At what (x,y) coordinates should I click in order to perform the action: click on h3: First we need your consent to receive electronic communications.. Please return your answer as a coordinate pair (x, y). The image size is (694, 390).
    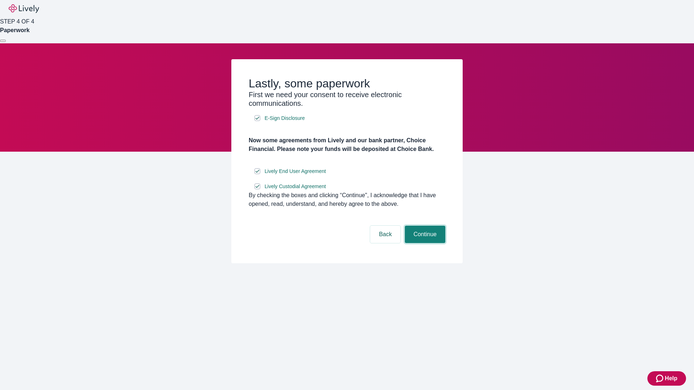
    Looking at the image, I should click on (347, 99).